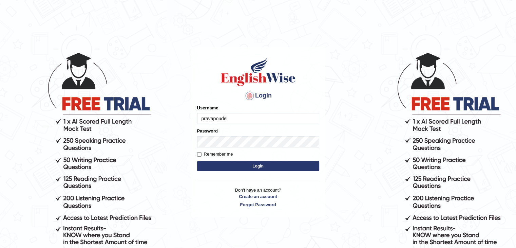 Image resolution: width=516 pixels, height=248 pixels. What do you see at coordinates (208, 108) in the screenshot?
I see `label: Username` at bounding box center [208, 108].